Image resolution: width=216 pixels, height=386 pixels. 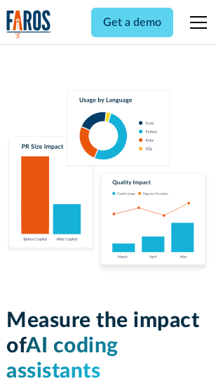 I want to click on img: Logo of the analytics and reporting company Faros., so click(x=29, y=24).